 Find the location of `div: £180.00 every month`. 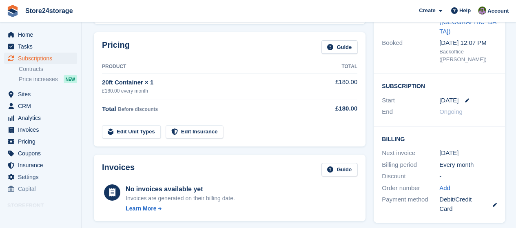

div: £180.00 every month is located at coordinates (210, 91).